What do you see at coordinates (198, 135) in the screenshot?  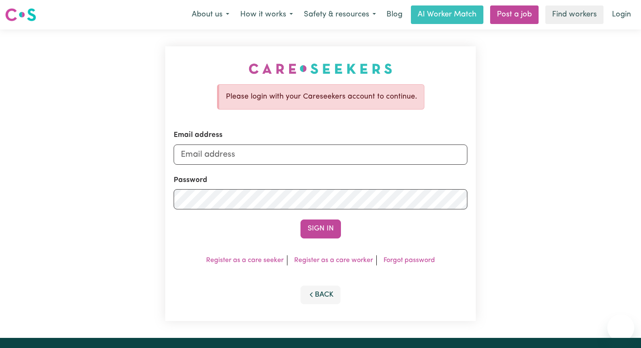 I see `label: Email address` at bounding box center [198, 135].